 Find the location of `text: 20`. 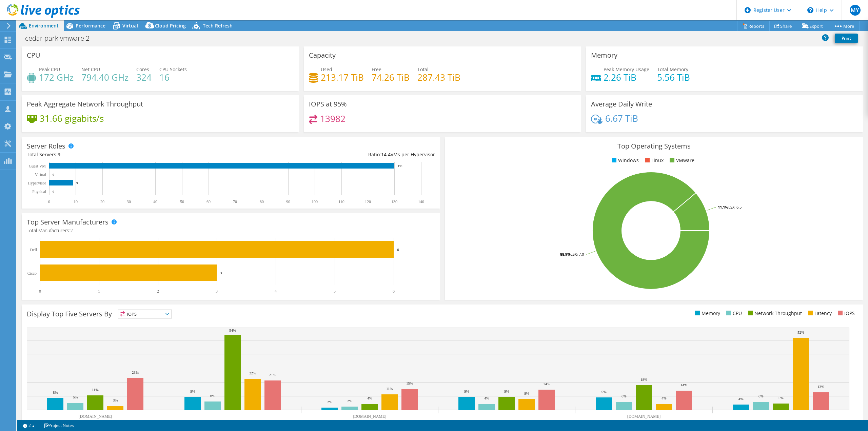

text: 20 is located at coordinates (102, 202).